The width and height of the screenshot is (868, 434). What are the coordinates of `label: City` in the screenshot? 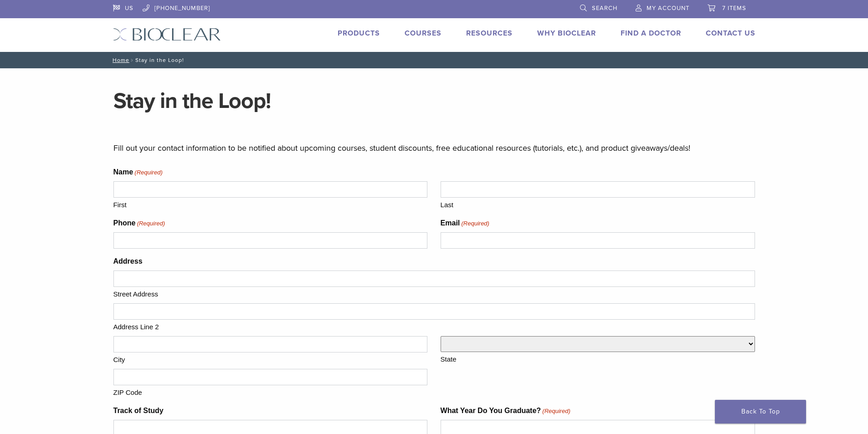 It's located at (270, 359).